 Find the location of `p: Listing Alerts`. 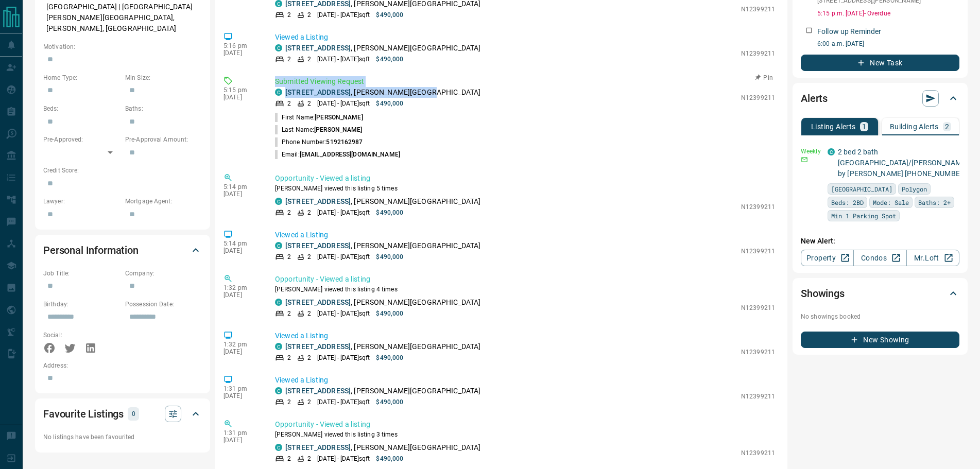

p: Listing Alerts is located at coordinates (834, 126).